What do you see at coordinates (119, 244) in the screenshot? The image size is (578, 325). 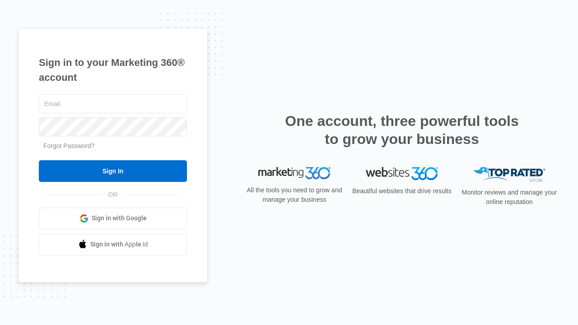 I see `span: Sign in with Apple Id` at bounding box center [119, 244].